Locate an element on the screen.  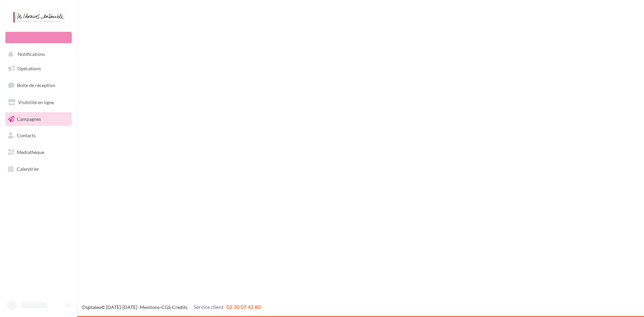
span: Médiathèque is located at coordinates (31, 152).